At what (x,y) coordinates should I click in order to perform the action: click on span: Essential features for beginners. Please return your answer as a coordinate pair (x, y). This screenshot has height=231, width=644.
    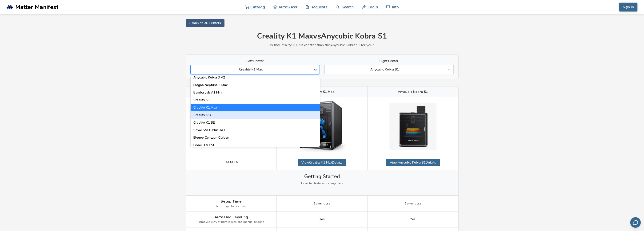
    Looking at the image, I should click on (322, 184).